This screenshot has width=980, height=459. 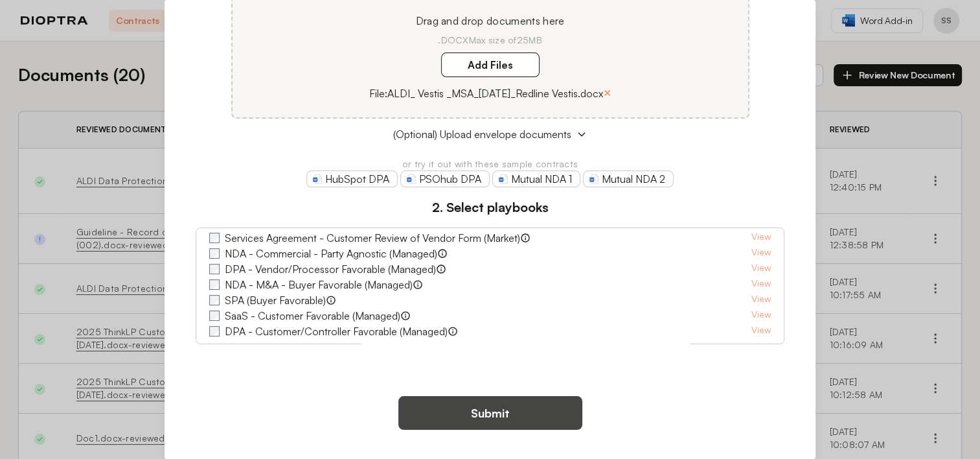 What do you see at coordinates (373, 238) in the screenshot?
I see `label: Services Agreement - Customer Review of Vendor Form (Market)` at bounding box center [373, 238].